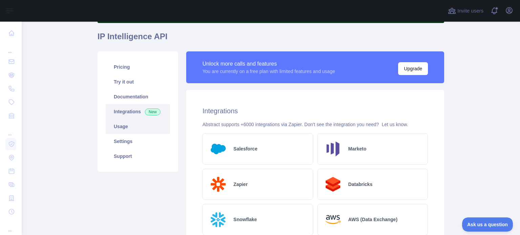 This screenshot has height=235, width=520. Describe the element at coordinates (395, 125) in the screenshot. I see `a: Let us know.` at that location.